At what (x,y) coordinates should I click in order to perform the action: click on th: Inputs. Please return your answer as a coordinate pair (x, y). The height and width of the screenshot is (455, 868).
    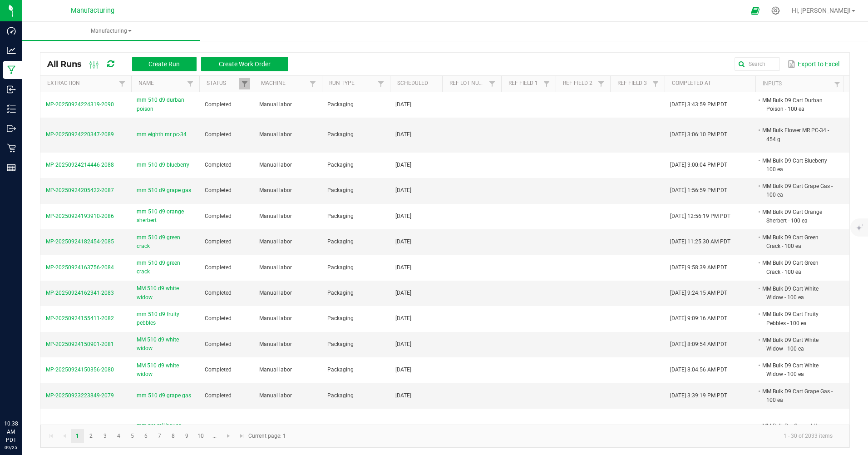
    Looking at the image, I should click on (801, 84).